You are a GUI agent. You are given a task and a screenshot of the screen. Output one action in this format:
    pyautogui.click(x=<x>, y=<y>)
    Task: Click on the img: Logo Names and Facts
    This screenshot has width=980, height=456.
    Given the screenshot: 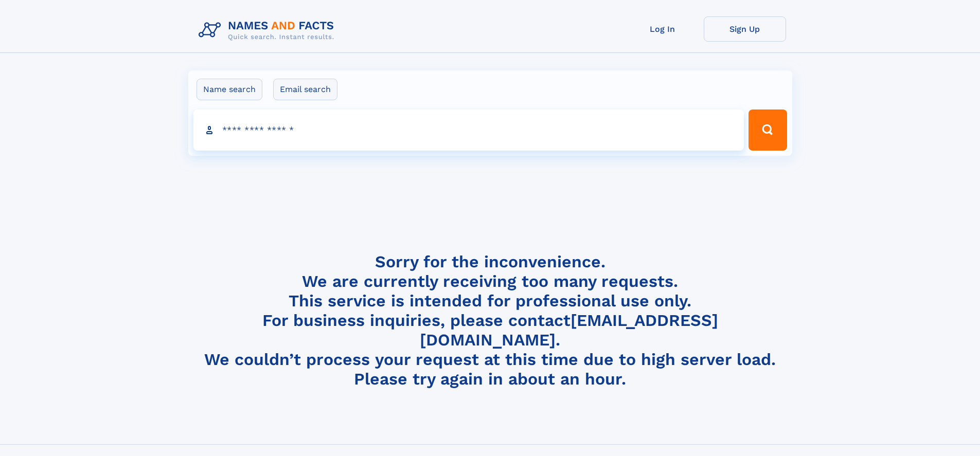 What is the action you would take?
    pyautogui.click(x=268, y=30)
    